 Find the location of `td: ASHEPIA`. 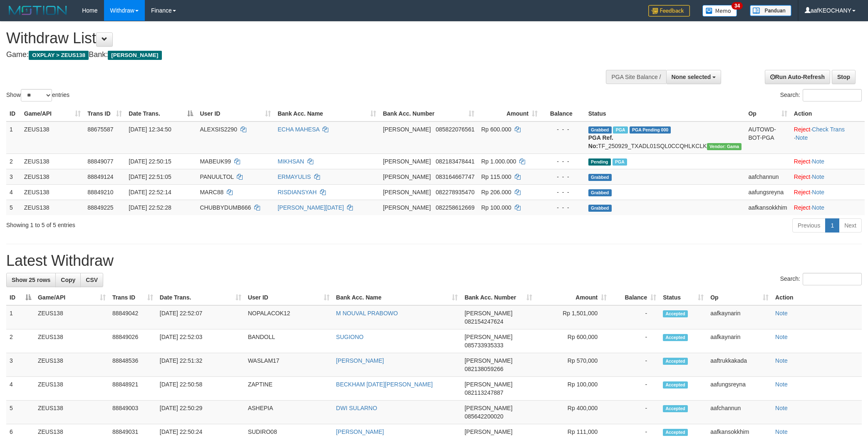

td: ASHEPIA is located at coordinates (289, 412).